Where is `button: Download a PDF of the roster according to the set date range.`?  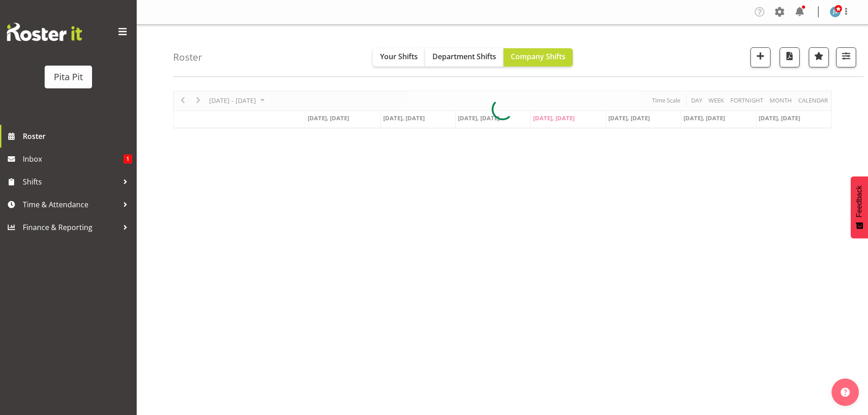
button: Download a PDF of the roster according to the set date range. is located at coordinates (790, 57).